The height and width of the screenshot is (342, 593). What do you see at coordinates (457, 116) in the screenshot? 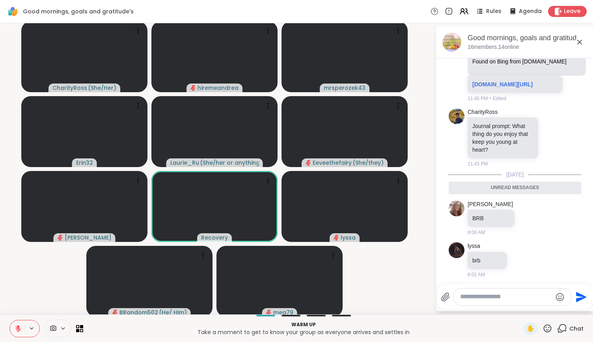
I see `img: https://sharewell-space-live.sfo3.digitaloceanspaces.com/user-generated/d0fef3f8-78cb-4349-b608-1...` at bounding box center [457, 116].